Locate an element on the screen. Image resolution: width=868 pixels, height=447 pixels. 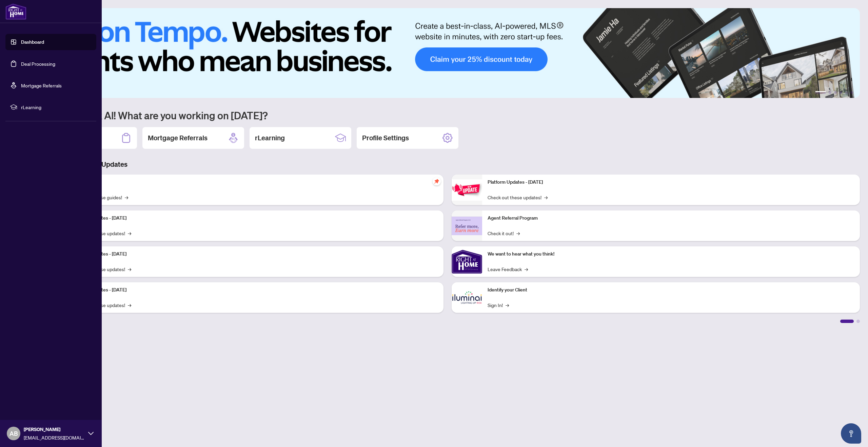
h2: Mortgage Referrals is located at coordinates (178, 138).